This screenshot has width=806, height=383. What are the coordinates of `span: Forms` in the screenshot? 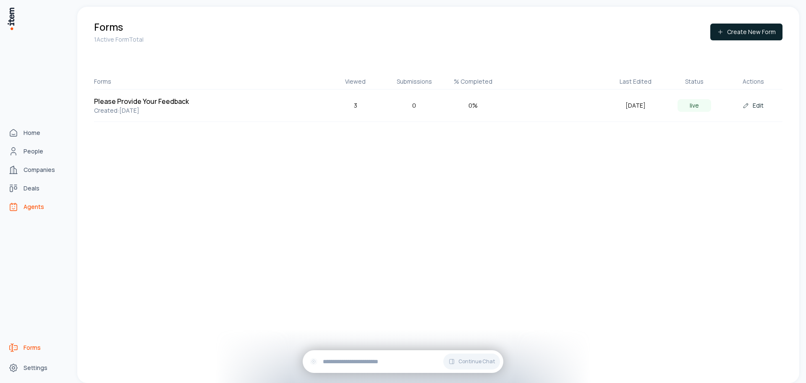 It's located at (32, 347).